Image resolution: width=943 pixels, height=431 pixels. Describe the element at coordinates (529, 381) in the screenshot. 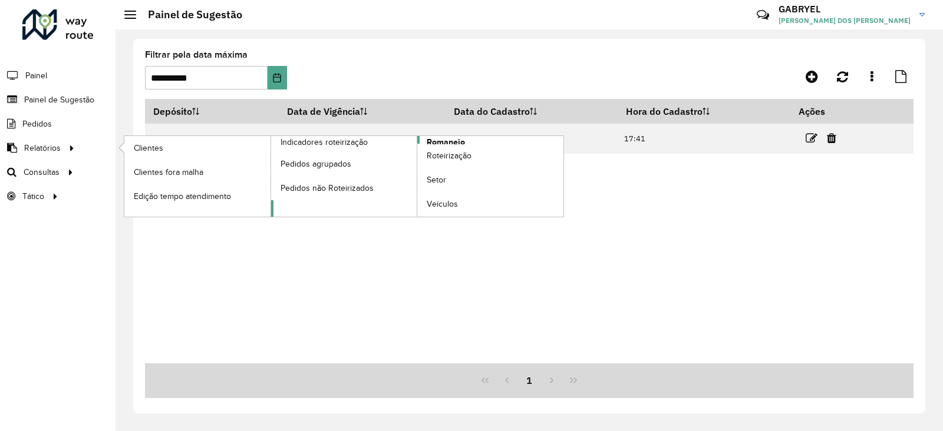

I see `button: 1` at that location.